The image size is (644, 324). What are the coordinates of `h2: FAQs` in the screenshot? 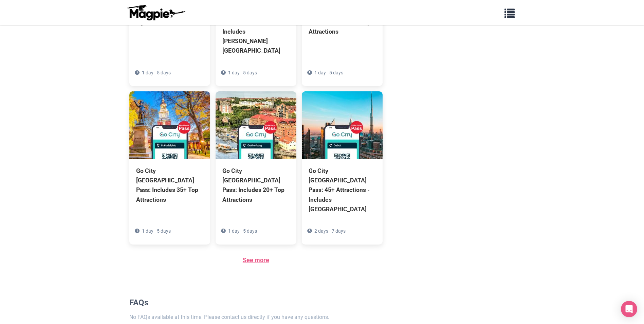 It's located at (256, 303).